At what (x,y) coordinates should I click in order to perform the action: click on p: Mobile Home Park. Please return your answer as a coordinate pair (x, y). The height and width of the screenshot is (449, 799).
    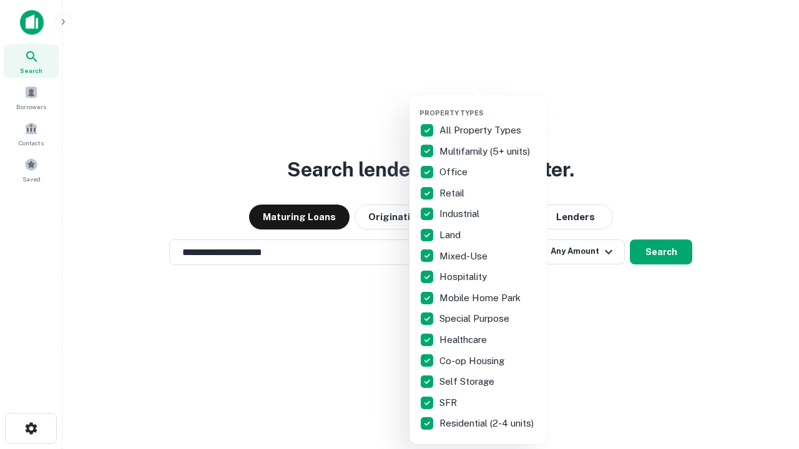
    Looking at the image, I should click on (481, 298).